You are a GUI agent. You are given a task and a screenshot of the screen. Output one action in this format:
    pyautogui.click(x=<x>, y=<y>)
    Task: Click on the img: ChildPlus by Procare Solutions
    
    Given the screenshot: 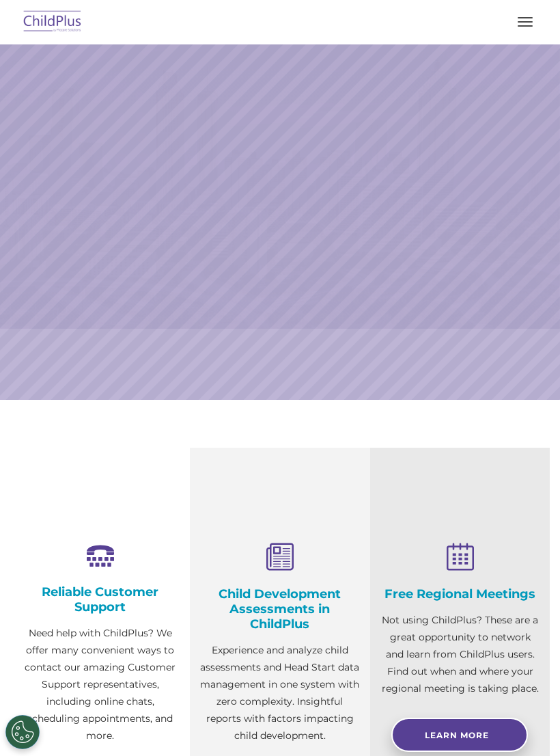 What is the action you would take?
    pyautogui.click(x=53, y=22)
    